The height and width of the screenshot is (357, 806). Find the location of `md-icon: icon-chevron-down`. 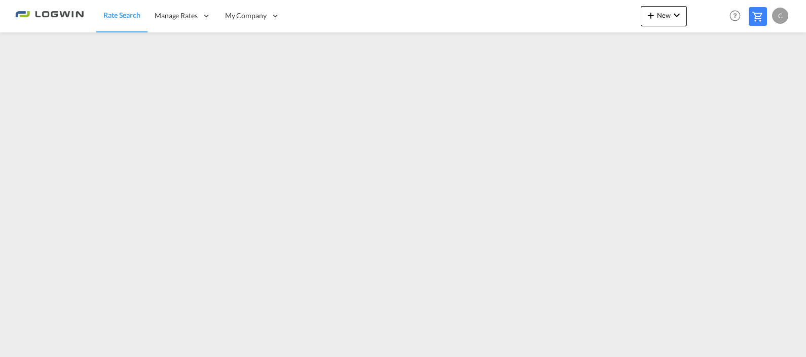

md-icon: icon-chevron-down is located at coordinates (677, 15).